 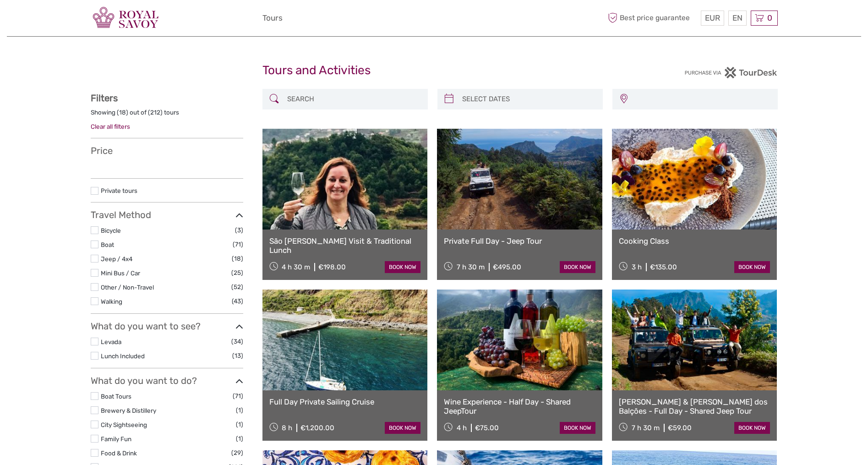 What do you see at coordinates (487, 428) in the screenshot?
I see `div: €75.00` at bounding box center [487, 428].